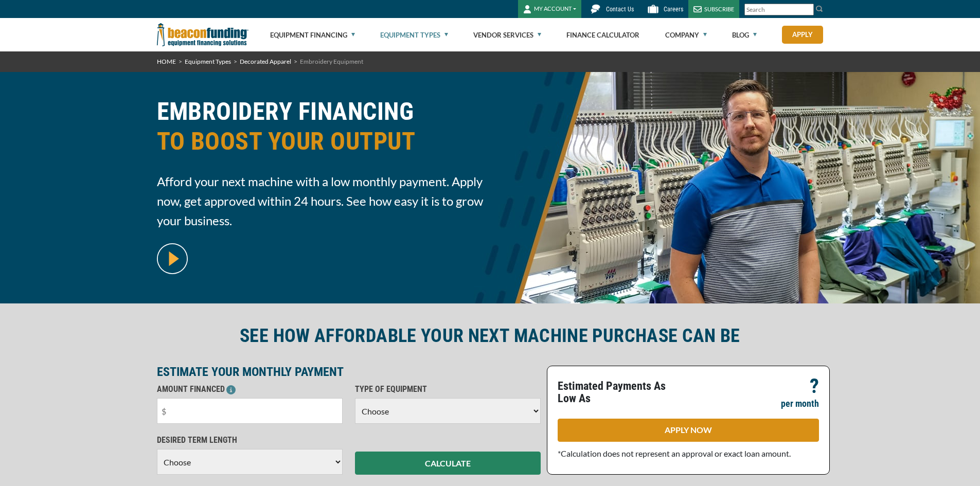  What do you see at coordinates (807, 10) in the screenshot?
I see `a: Clear search text` at bounding box center [807, 10].